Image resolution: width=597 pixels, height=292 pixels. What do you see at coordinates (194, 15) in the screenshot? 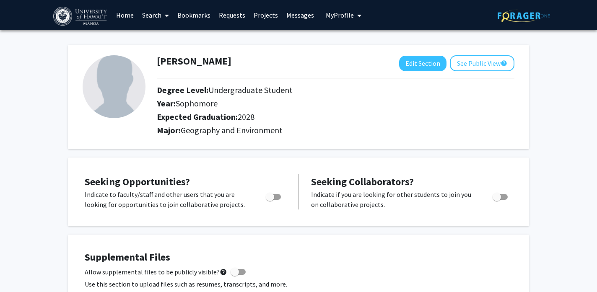
I see `a: Bookmarks` at bounding box center [194, 15].